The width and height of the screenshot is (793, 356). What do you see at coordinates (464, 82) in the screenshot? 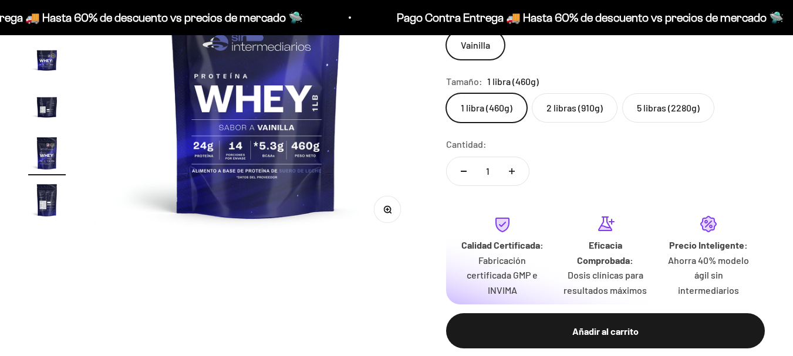
I see `legend: Tamaño:` at bounding box center [464, 82].